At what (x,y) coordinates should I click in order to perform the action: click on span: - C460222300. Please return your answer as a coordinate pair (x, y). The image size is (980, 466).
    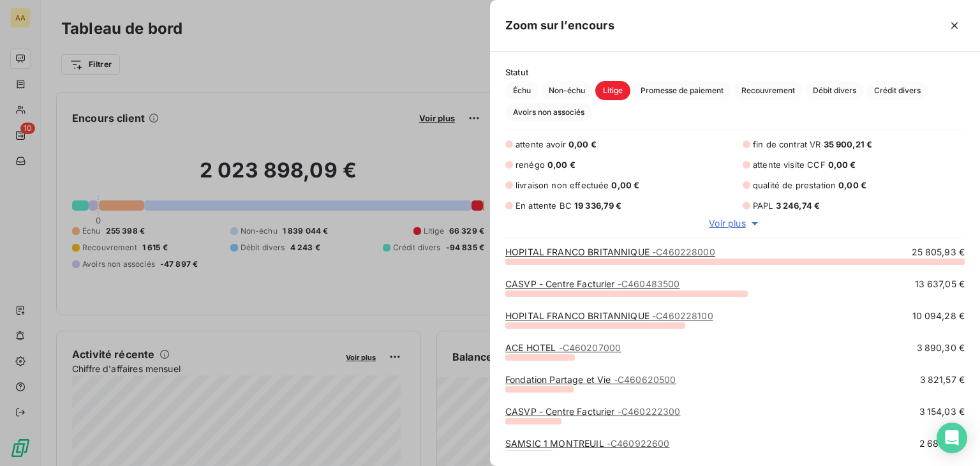
    Looking at the image, I should click on (649, 411).